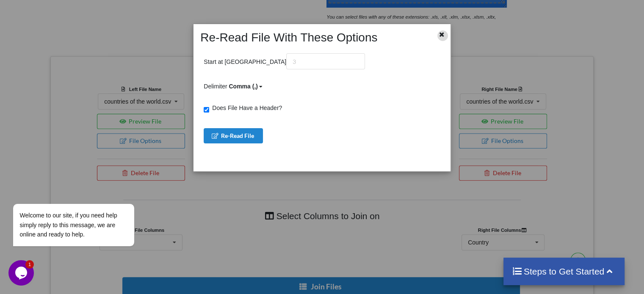 Image resolution: width=644 pixels, height=294 pixels. I want to click on div: Welcome to our site, if you need help simply reply to this message, we are online and ready to help., so click(76, 97).